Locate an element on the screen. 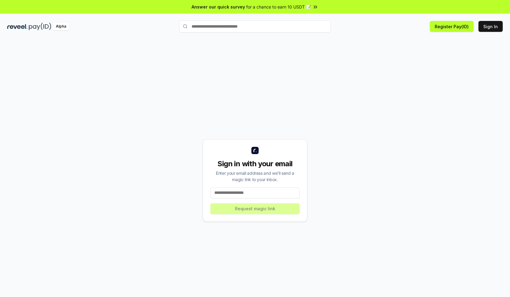  div: Sign in with your email is located at coordinates (255, 164).